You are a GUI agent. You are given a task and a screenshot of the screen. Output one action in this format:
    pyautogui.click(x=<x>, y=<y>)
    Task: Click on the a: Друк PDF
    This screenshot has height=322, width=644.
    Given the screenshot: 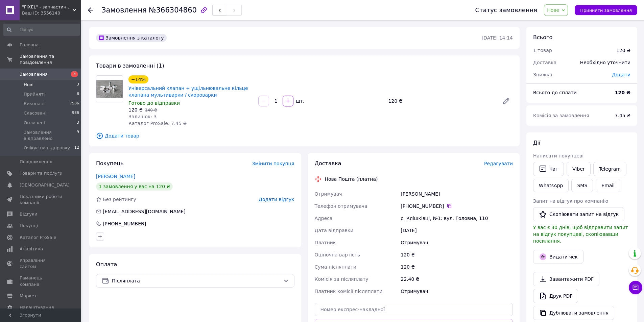 What is the action you would take?
    pyautogui.click(x=555, y=296)
    